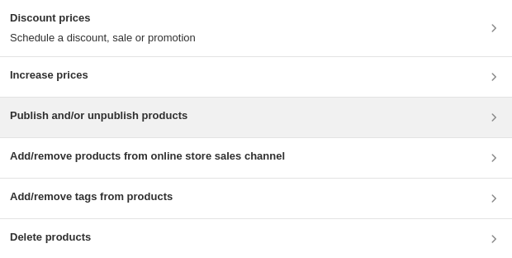 The width and height of the screenshot is (512, 258). I want to click on h3: Add/remove tags from products, so click(91, 197).